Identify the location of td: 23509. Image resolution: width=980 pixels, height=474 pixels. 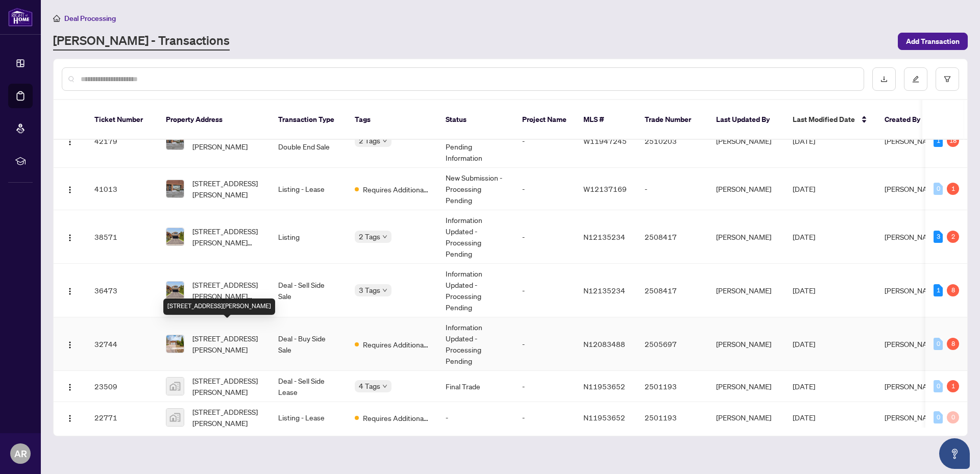
(122, 386).